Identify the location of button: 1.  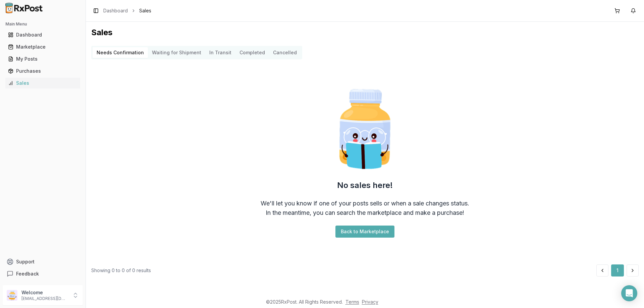
(618, 271).